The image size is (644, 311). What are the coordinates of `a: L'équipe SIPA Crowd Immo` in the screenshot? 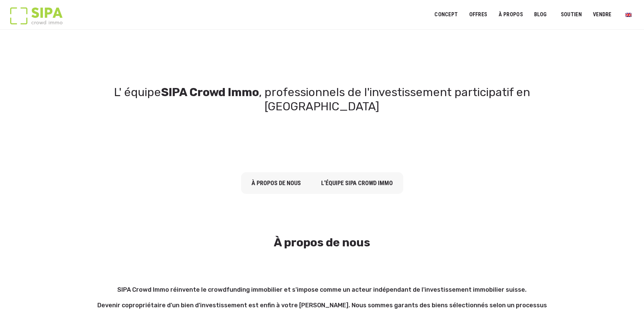 It's located at (357, 183).